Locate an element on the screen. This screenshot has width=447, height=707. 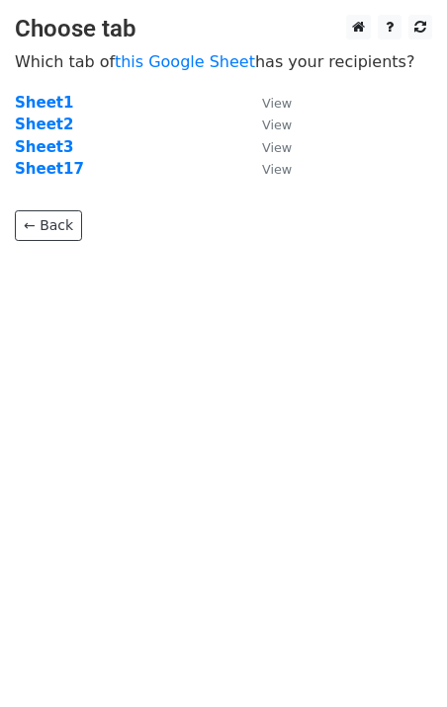
a: Sheet2 is located at coordinates (43, 124).